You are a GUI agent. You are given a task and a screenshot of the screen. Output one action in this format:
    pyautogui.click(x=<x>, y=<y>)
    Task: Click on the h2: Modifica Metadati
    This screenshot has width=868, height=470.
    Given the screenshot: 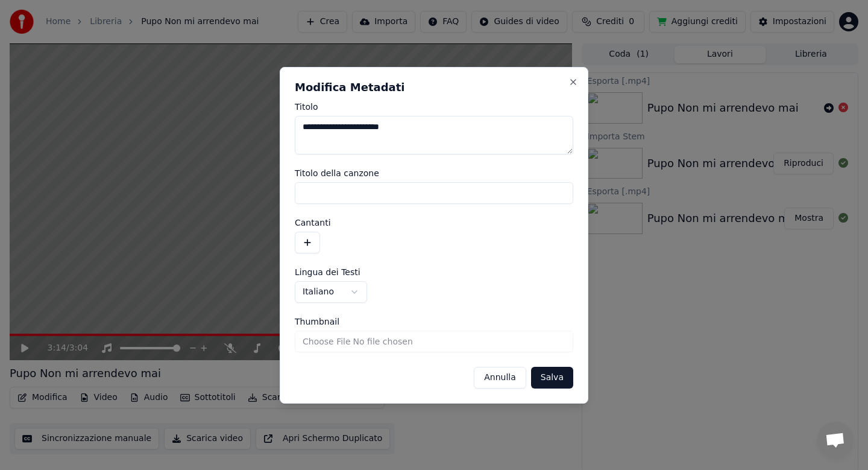 What is the action you would take?
    pyautogui.click(x=434, y=88)
    